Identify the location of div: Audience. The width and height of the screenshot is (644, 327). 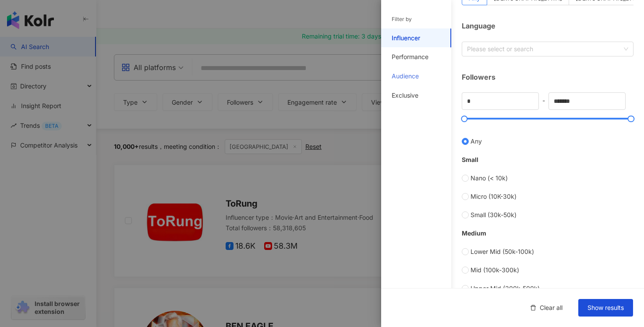
(406, 76).